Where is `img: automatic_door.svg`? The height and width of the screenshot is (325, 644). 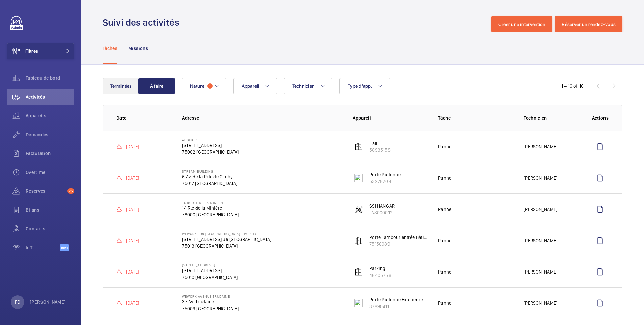
img: automatic_door.svg is located at coordinates (359, 241).